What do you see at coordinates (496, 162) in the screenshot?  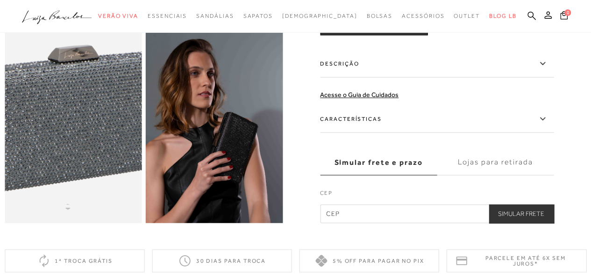 I see `label: Lojas para retirada` at bounding box center [496, 162].